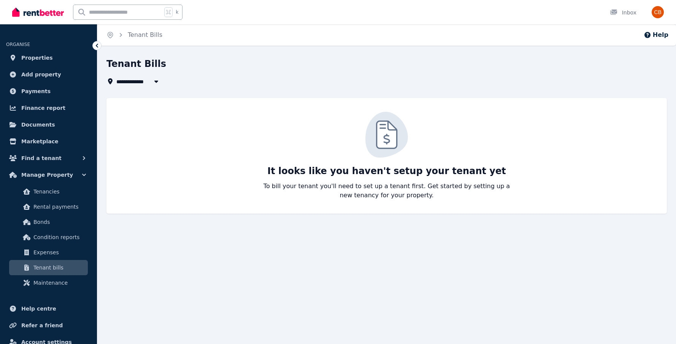 The image size is (676, 344). I want to click on span: Add property, so click(41, 74).